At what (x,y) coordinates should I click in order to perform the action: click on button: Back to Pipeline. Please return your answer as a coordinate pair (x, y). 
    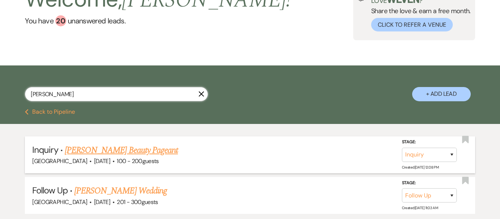
    Looking at the image, I should click on (50, 112).